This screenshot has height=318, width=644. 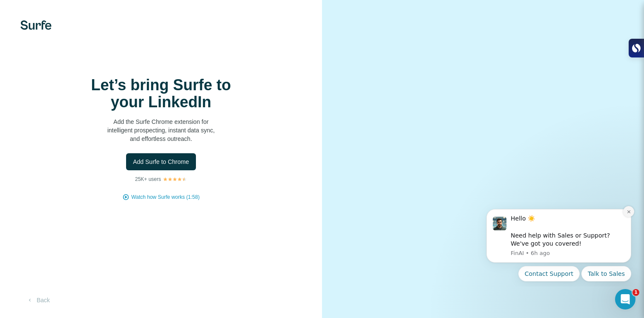 What do you see at coordinates (94, 30) in the screenshot?
I see `div: Message content` at bounding box center [94, 30].